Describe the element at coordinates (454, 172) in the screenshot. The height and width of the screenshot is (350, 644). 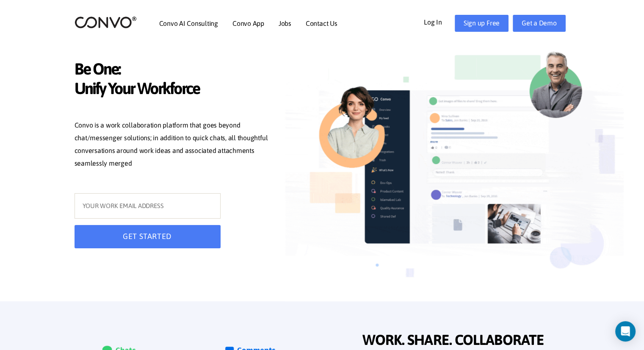
I see `img: image_not_found` at that location.